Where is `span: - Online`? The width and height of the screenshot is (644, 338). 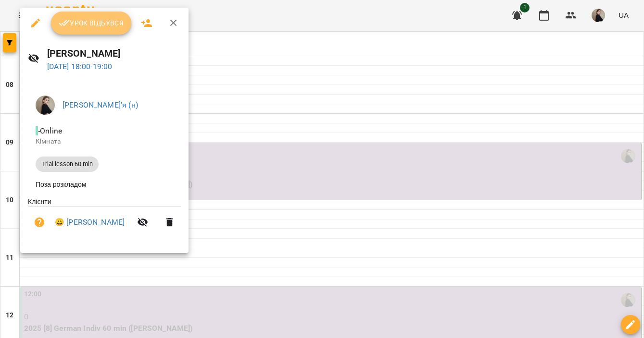 span: - Online is located at coordinates (50, 131).